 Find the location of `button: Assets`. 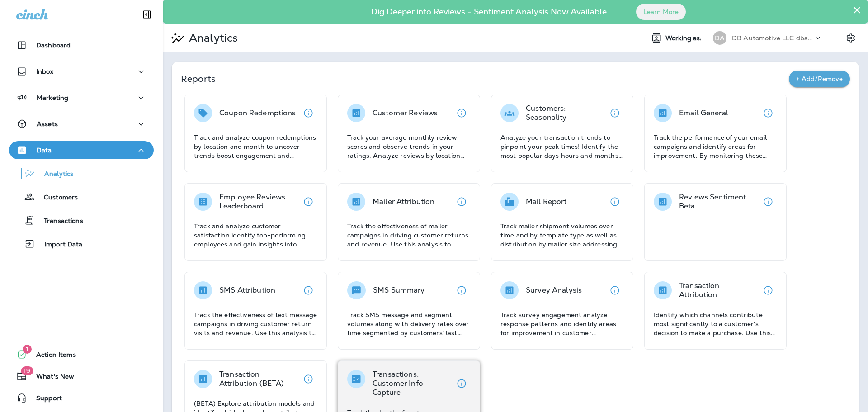

button: Assets is located at coordinates (82, 123).